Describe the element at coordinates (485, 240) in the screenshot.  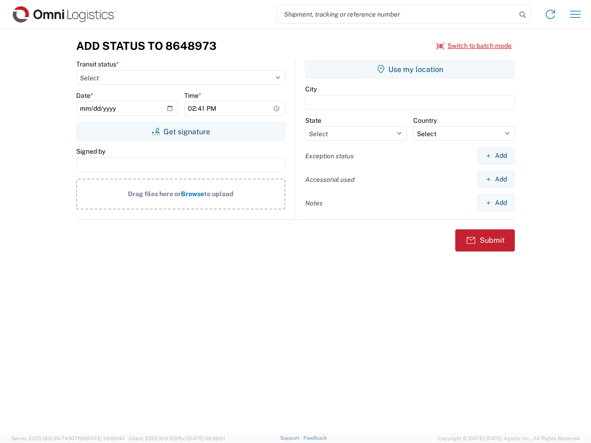
I see `button: Submit` at that location.